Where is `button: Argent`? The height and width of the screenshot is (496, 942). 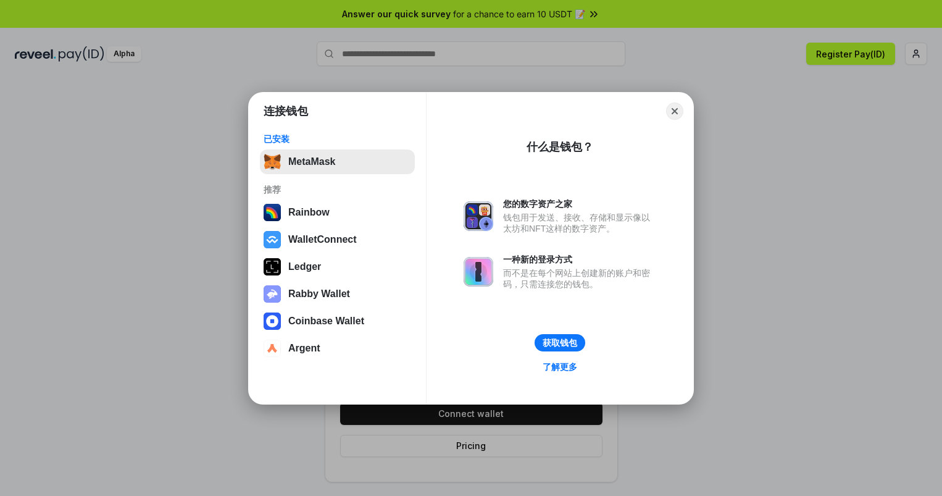 button: Argent is located at coordinates (337, 348).